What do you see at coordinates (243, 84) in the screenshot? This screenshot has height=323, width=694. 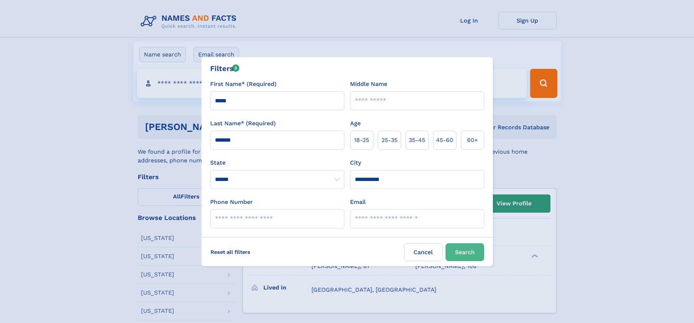 I see `label: First Name* (Required)` at bounding box center [243, 84].